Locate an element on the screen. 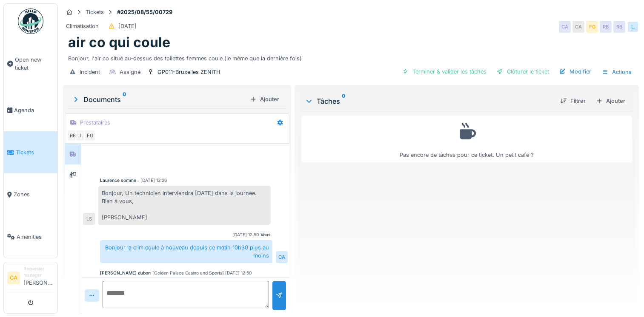 Image resolution: width=644 pixels, height=317 pixels. div: Climatisation is located at coordinates (82, 26).